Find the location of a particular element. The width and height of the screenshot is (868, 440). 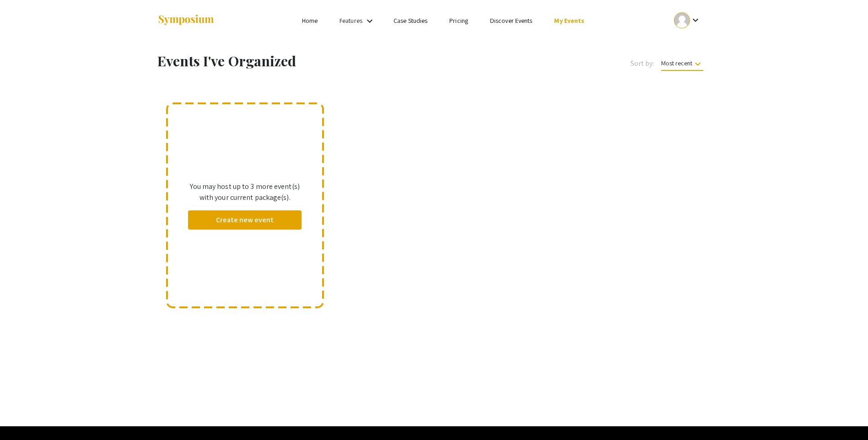

a: Home is located at coordinates (310, 21).